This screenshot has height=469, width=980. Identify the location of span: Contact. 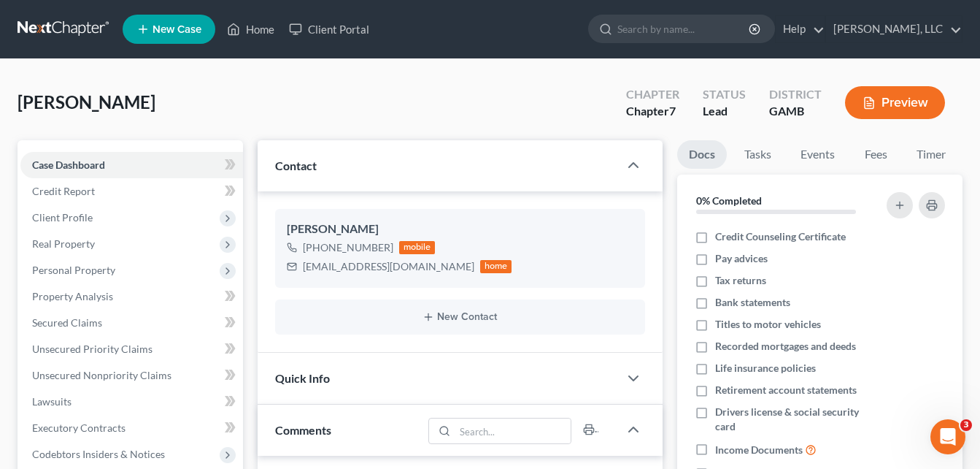
(296, 165).